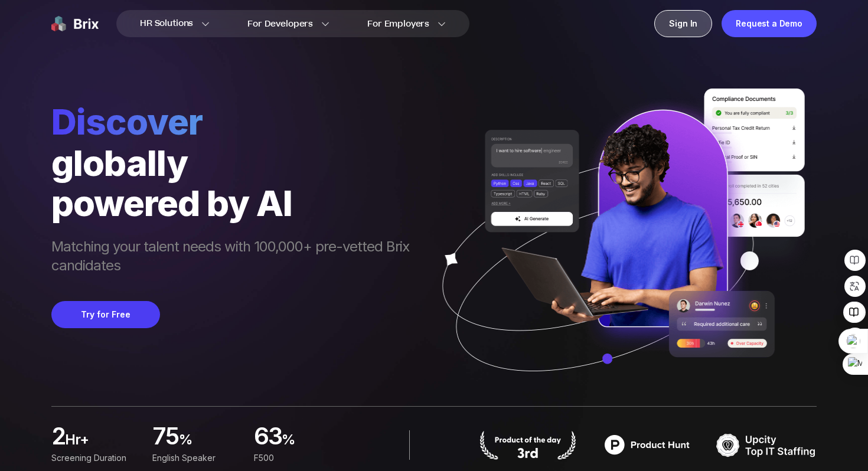  I want to click on div: F500, so click(297, 458).